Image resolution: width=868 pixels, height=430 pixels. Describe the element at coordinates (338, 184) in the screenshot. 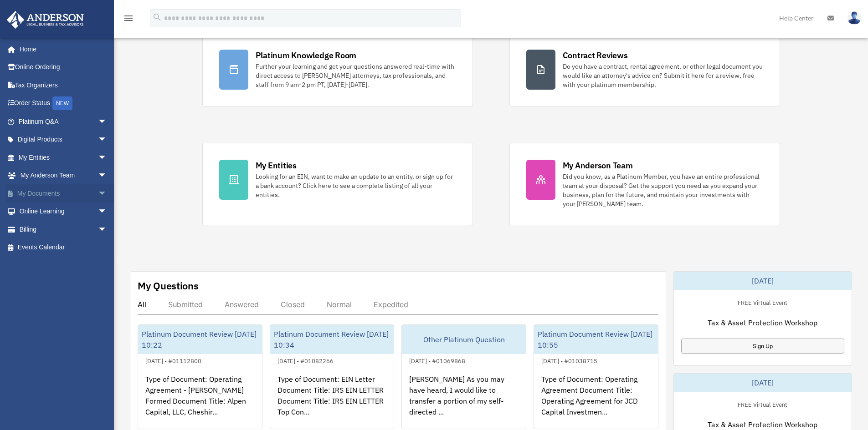

I see `a: My Entities Looking for an EIN, want to make an update to an entity, or sign up for a bank accoun...` at that location.